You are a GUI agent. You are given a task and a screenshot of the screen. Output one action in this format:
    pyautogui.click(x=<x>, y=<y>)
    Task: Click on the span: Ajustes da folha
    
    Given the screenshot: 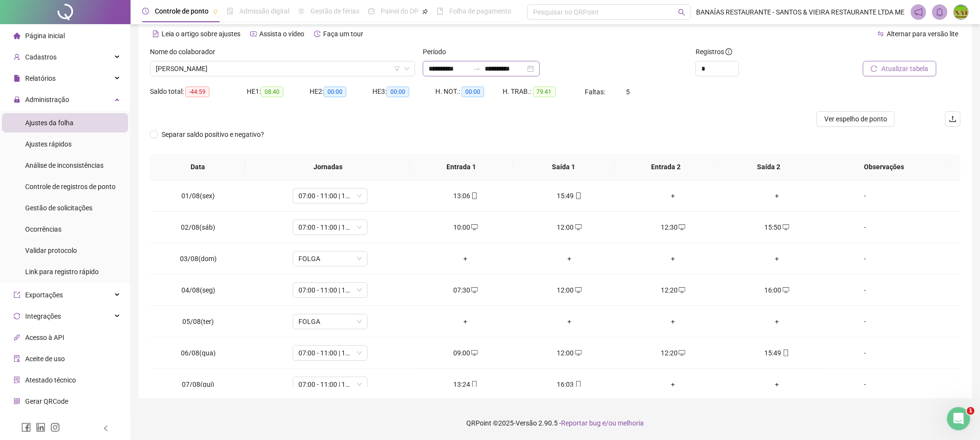 What is the action you would take?
    pyautogui.click(x=50, y=123)
    